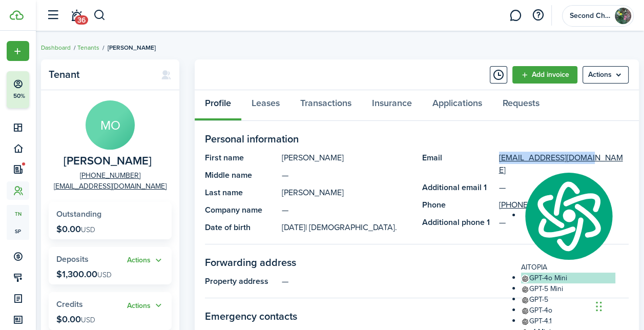  I want to click on div: GPT-4o, so click(568, 310).